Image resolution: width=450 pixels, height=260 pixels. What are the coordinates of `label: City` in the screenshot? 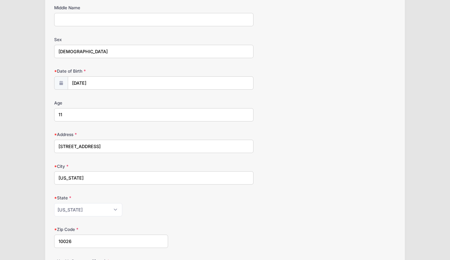 It's located at (111, 166).